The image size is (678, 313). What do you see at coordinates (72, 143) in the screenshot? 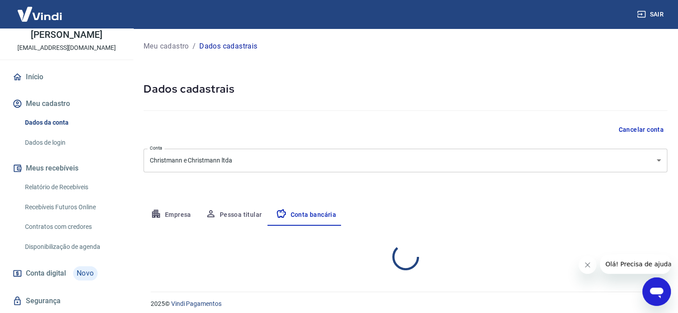
I see `a: Dados de login` at bounding box center [72, 143].